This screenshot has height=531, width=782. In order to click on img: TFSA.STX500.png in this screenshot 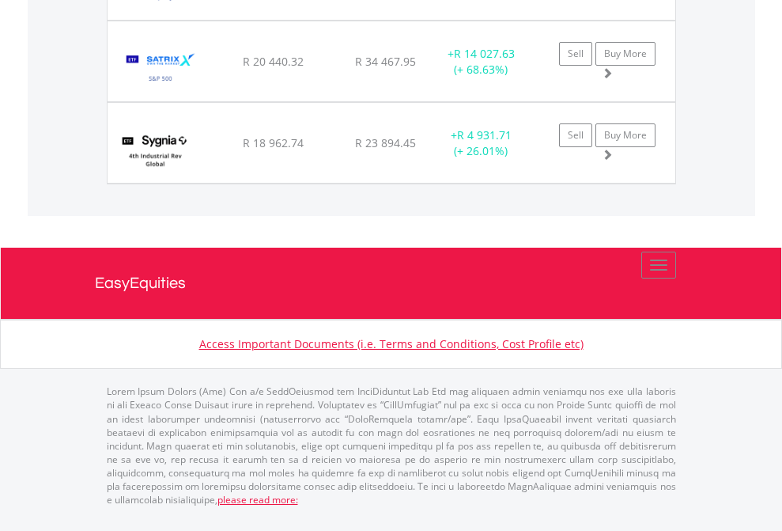, I will do `click(161, 69)`.